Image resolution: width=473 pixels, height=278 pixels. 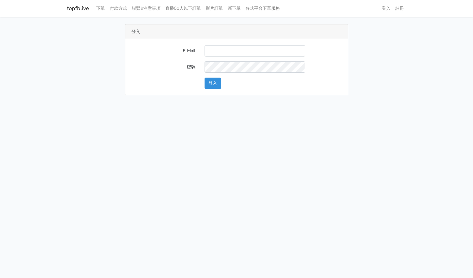 What do you see at coordinates (101, 8) in the screenshot?
I see `a: 下單` at bounding box center [101, 8].